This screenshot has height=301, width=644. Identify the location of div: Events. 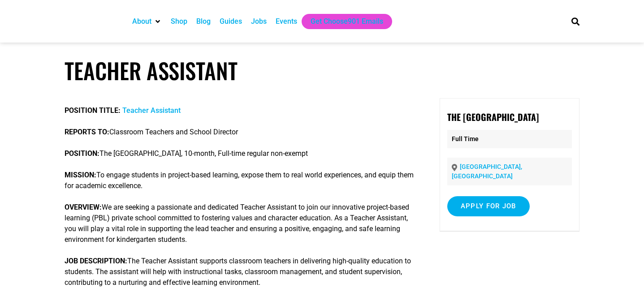
(286, 22).